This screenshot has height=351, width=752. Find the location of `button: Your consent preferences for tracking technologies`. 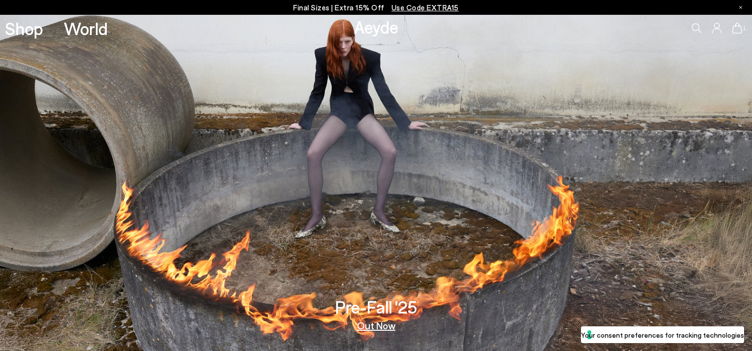

button: Your consent preferences for tracking technologies is located at coordinates (662, 335).